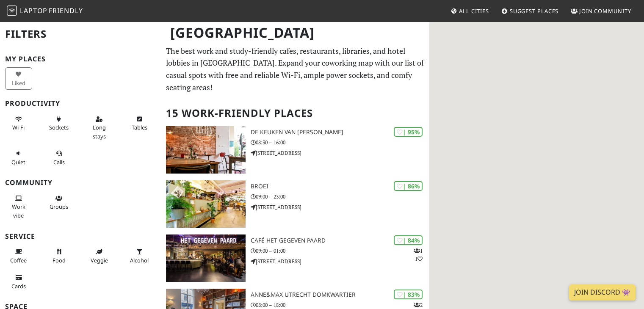 The width and height of the screenshot is (644, 309). What do you see at coordinates (18, 211) in the screenshot?
I see `span: People working` at bounding box center [18, 211].